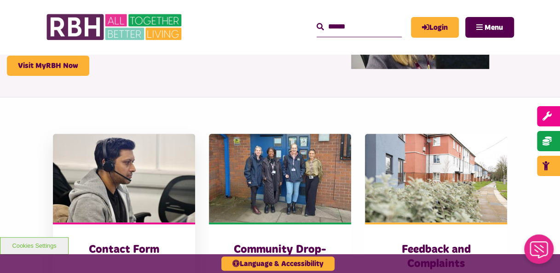 Image resolution: width=560 pixels, height=273 pixels. I want to click on div: Close Web Assistant, so click(20, 17).